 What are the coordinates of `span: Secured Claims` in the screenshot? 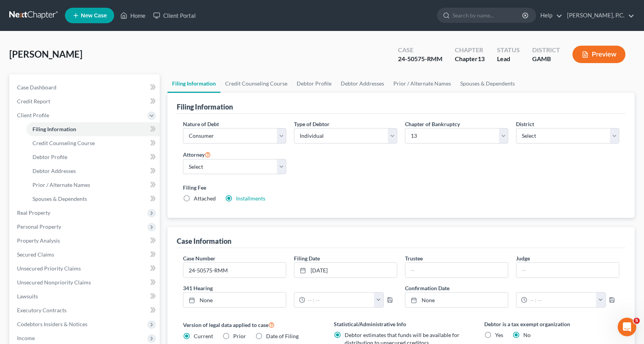 It's located at (36, 255).